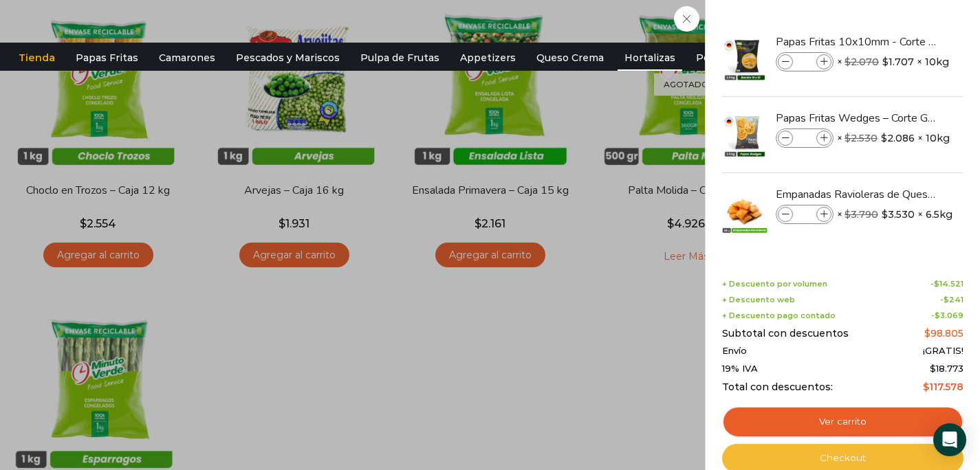  I want to click on bdi: 3.790, so click(861, 215).